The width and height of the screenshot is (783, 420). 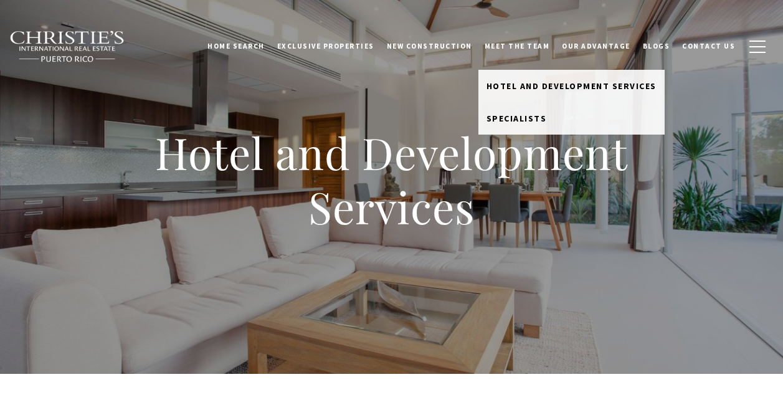 I want to click on img: Christie's International Real Estate black text logo, so click(x=67, y=47).